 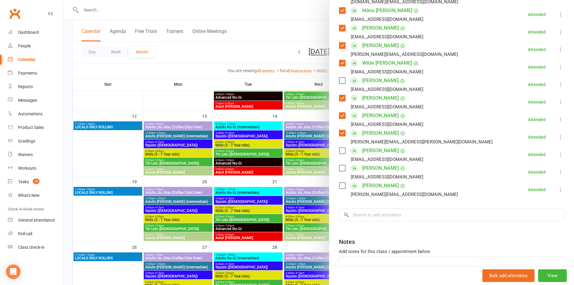 What do you see at coordinates (25, 154) in the screenshot?
I see `div: Waivers` at bounding box center [25, 154].